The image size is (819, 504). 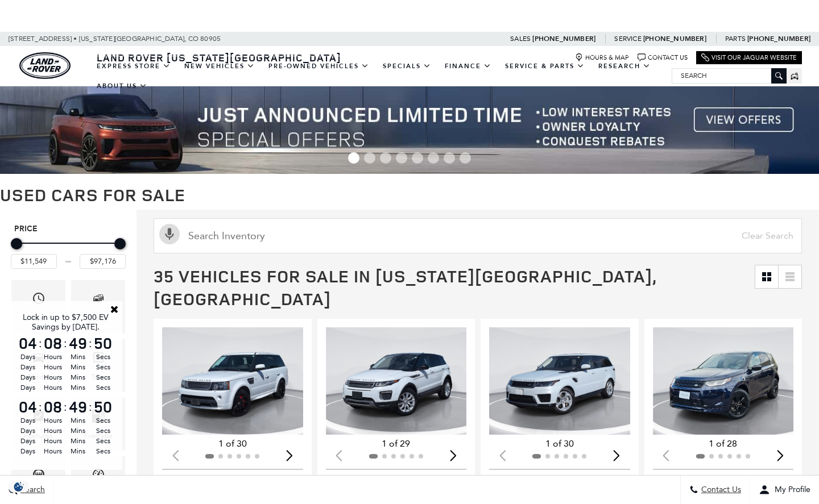 What do you see at coordinates (19, 487) in the screenshot?
I see `img: Opt-Out Icon` at bounding box center [19, 487].